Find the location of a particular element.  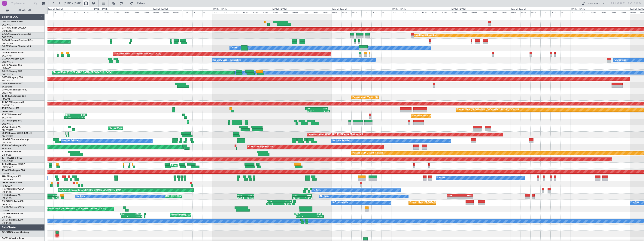

span: LX-AOA is located at coordinates (6, 140).